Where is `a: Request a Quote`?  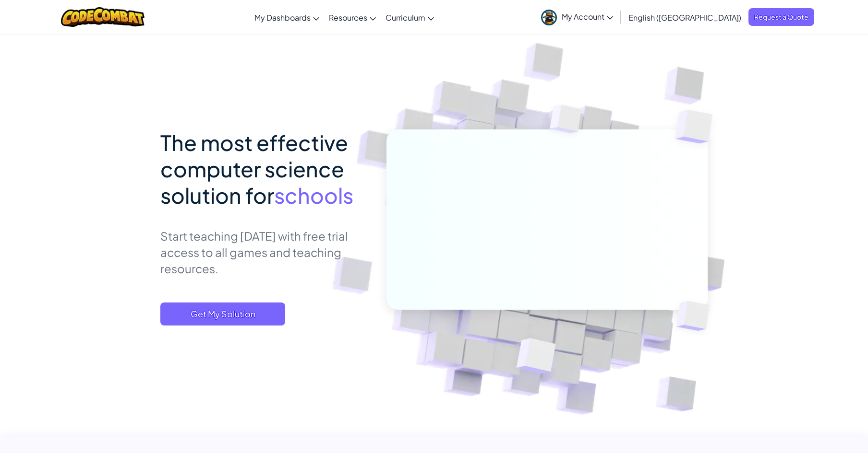
a: Request a Quote is located at coordinates (780, 16).